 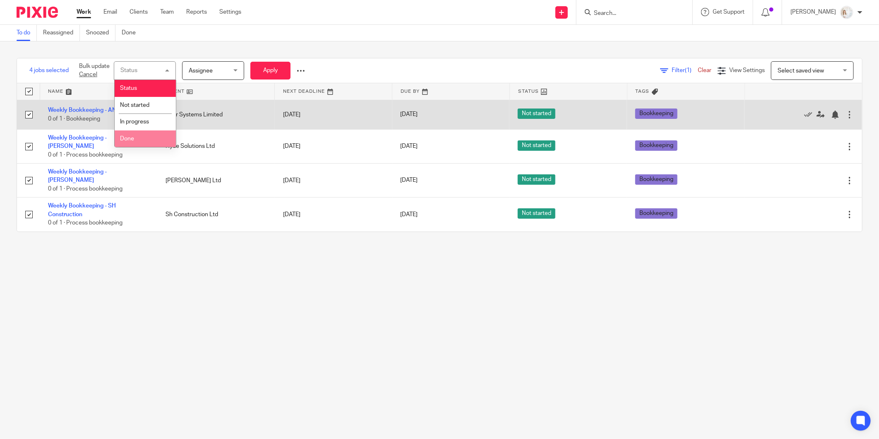 What do you see at coordinates (88, 74) in the screenshot?
I see `a: Cancel` at bounding box center [88, 74].